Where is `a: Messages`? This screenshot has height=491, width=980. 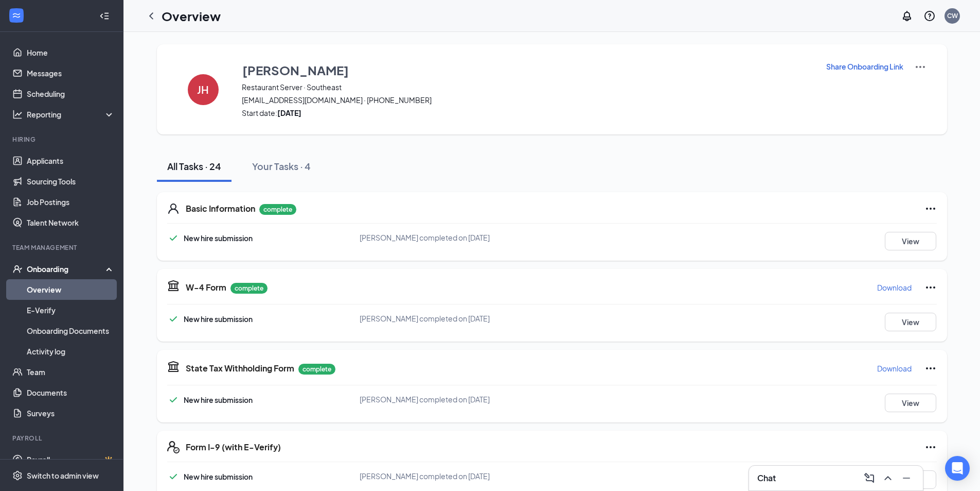 a: Messages is located at coordinates (71, 73).